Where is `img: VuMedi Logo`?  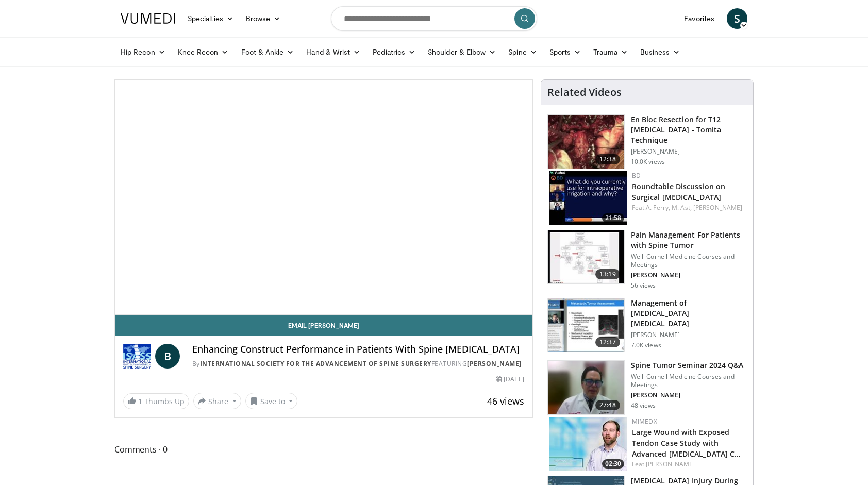 img: VuMedi Logo is located at coordinates (148, 19).